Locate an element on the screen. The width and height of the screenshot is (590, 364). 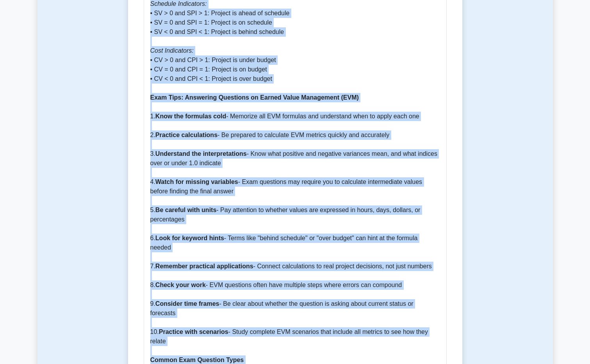
b: Remember practical applications is located at coordinates (204, 266).